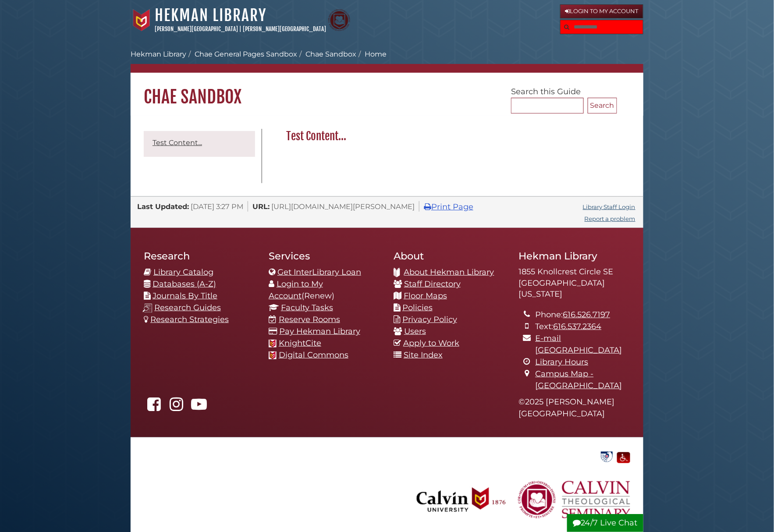 The width and height of the screenshot is (774, 532). Describe the element at coordinates (566, 27) in the screenshot. I see `i: Search` at that location.